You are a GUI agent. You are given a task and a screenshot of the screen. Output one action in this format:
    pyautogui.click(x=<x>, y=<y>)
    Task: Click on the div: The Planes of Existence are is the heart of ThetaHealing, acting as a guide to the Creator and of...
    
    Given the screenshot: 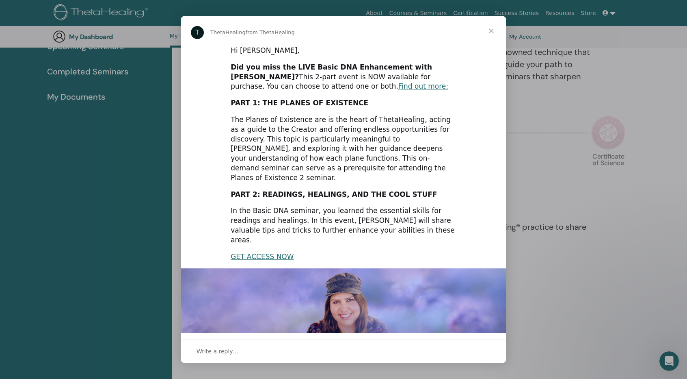 What is the action you would take?
    pyautogui.click(x=344, y=149)
    